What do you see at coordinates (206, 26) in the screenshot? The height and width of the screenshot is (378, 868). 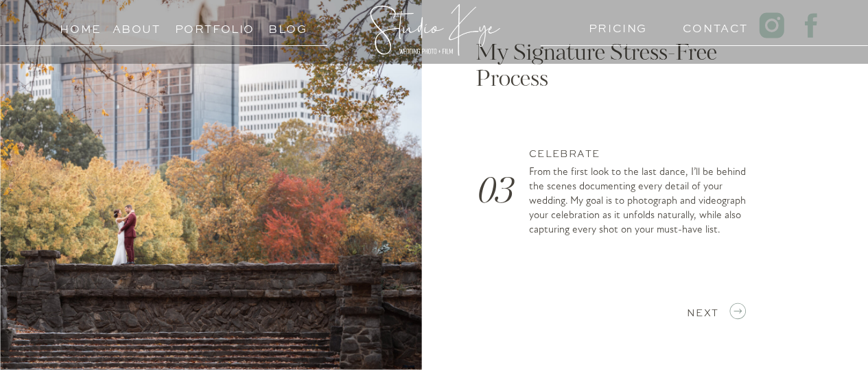 I see `a: Portfolio` at bounding box center [206, 26].